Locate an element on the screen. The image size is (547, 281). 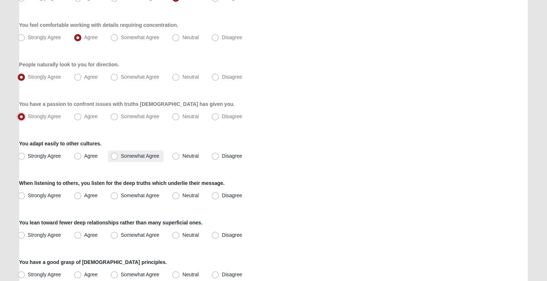
label: You adapt easily to other cultures. is located at coordinates (60, 143).